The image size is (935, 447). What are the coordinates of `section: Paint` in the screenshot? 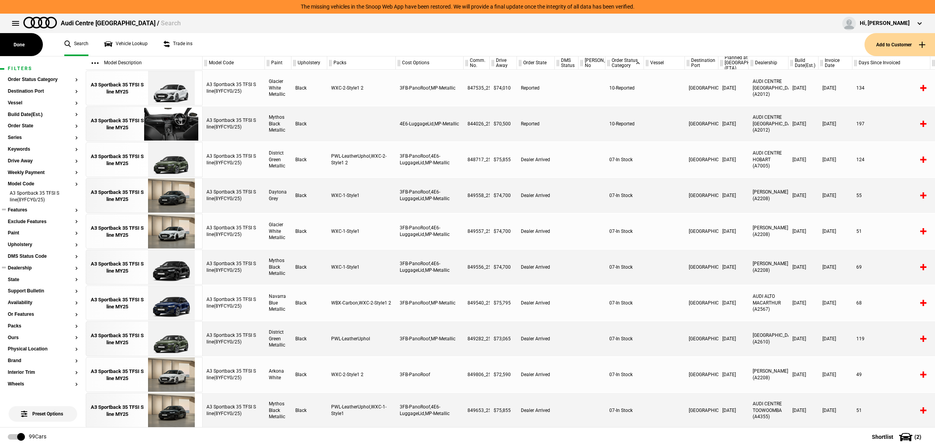 It's located at (43, 236).